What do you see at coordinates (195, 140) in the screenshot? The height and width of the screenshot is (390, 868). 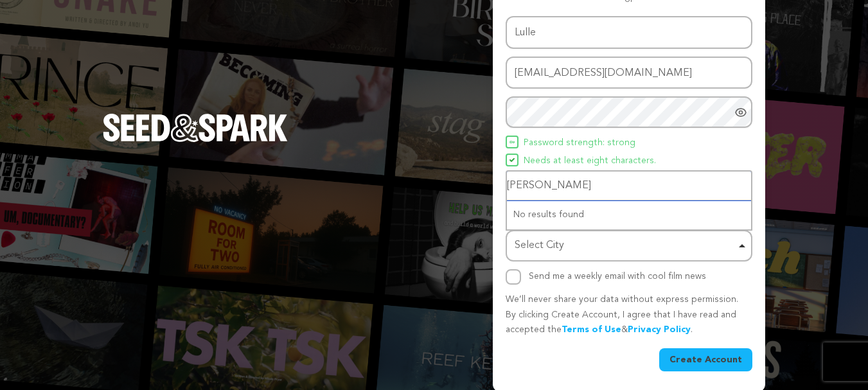 I see `a: Seed&Spark Homepage` at bounding box center [195, 140].